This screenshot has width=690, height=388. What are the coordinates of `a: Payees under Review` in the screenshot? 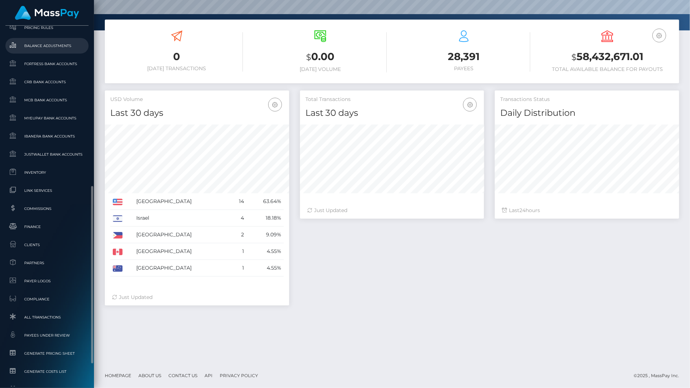 It's located at (47, 335).